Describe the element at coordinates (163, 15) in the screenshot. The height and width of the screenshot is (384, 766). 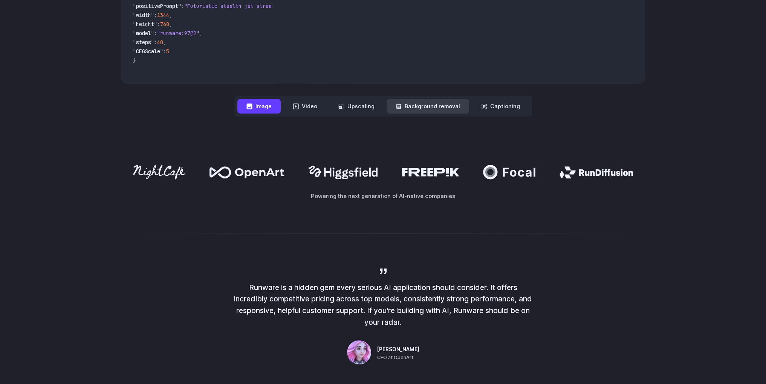
I see `span: 1344` at that location.